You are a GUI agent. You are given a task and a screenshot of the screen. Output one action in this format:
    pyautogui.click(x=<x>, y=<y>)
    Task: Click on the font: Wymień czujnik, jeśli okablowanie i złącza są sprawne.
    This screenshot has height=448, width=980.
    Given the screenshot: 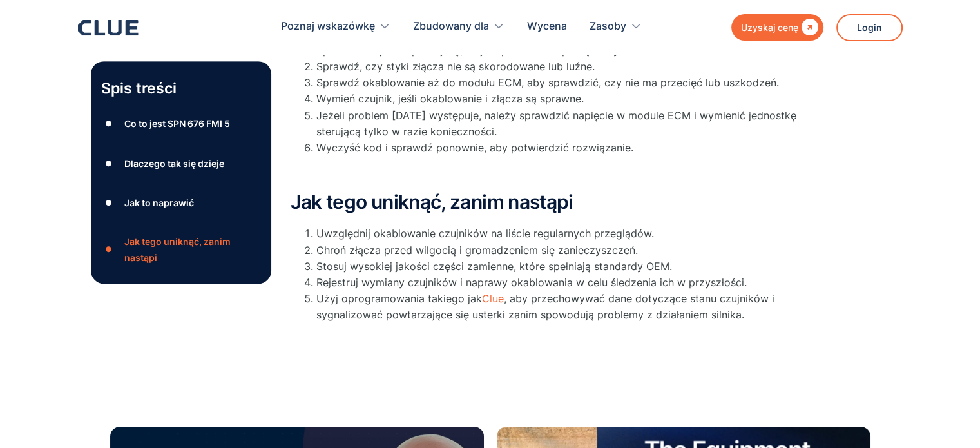 What is the action you would take?
    pyautogui.click(x=450, y=99)
    